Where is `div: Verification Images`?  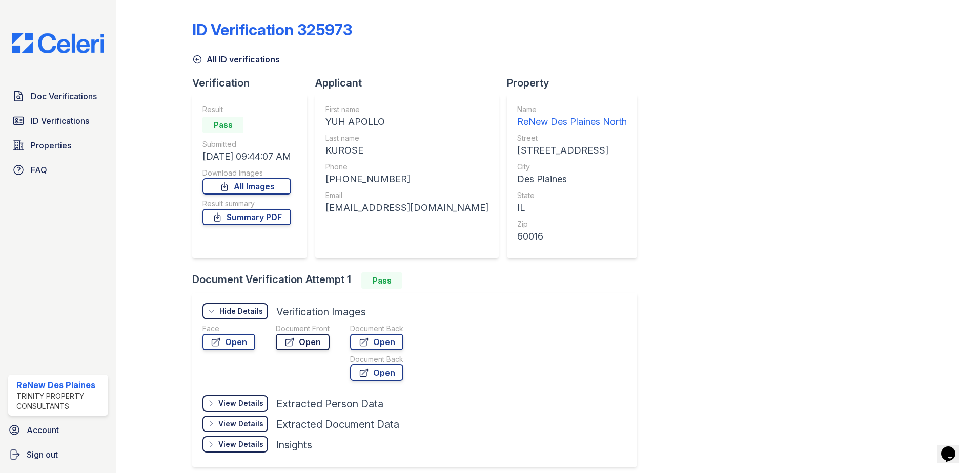 div: Verification Images is located at coordinates (320, 312).